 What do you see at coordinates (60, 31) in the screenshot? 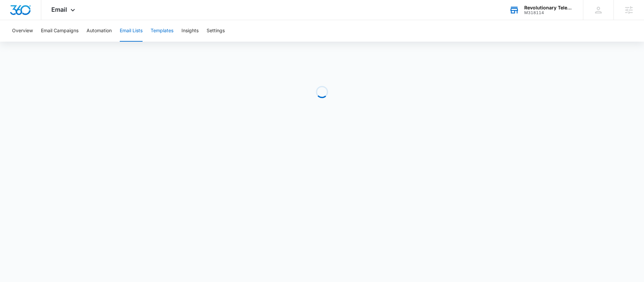
I see `button: Email Campaigns` at bounding box center [60, 31].